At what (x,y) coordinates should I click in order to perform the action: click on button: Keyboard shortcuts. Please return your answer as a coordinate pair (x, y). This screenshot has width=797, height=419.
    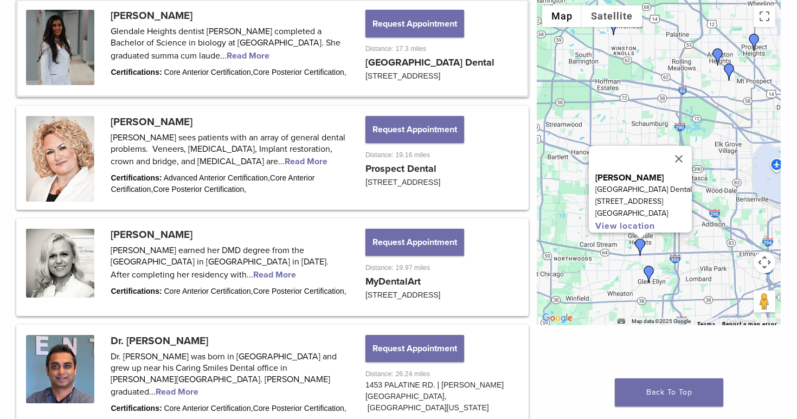
    Looking at the image, I should click on (622, 322).